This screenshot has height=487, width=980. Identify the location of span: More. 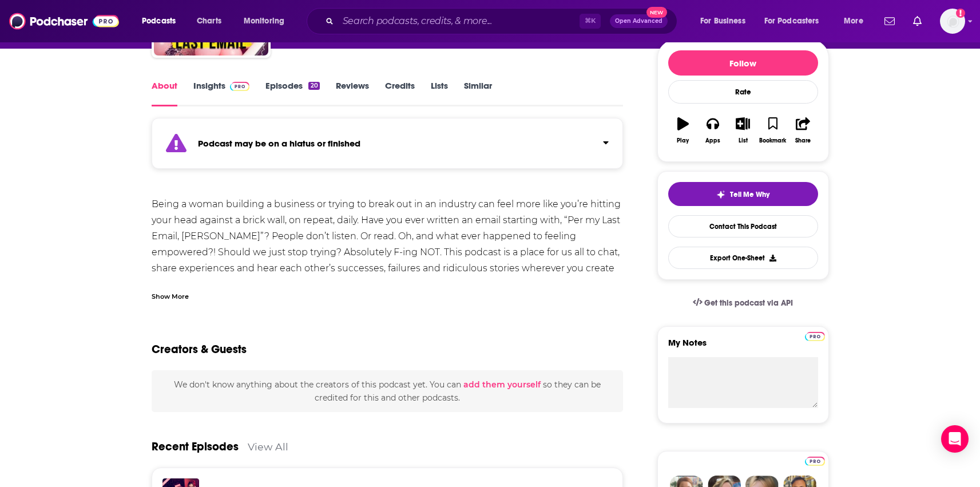
(854, 21).